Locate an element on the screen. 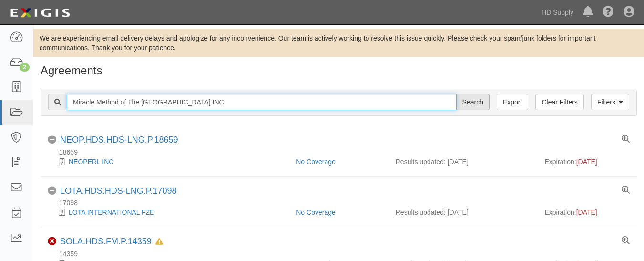  a: NEOPERL INC is located at coordinates (91, 162).